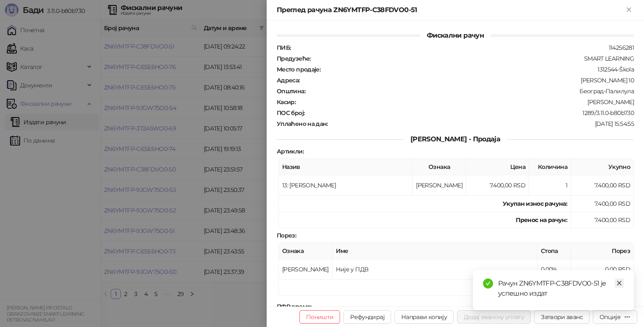 This screenshot has width=644, height=327. What do you see at coordinates (424, 317) in the screenshot?
I see `span: Направи копију` at bounding box center [424, 317].